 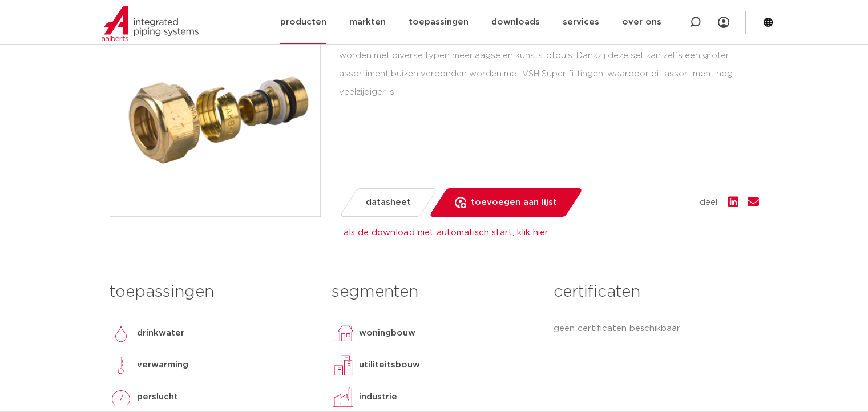 What do you see at coordinates (215, 112) in the screenshot?
I see `img: Product Image for VSH Multi Super knelset` at bounding box center [215, 112].